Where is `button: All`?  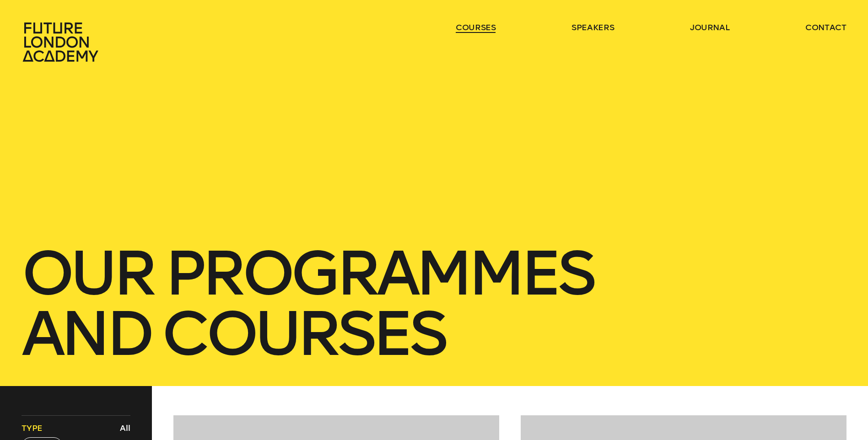
button: All is located at coordinates (125, 428).